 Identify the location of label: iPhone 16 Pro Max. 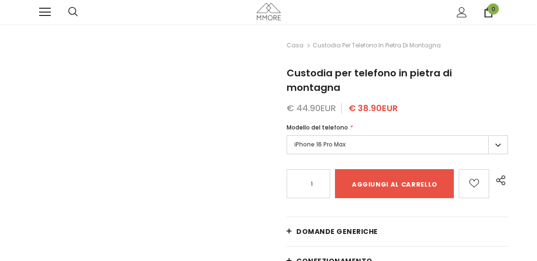
(397, 144).